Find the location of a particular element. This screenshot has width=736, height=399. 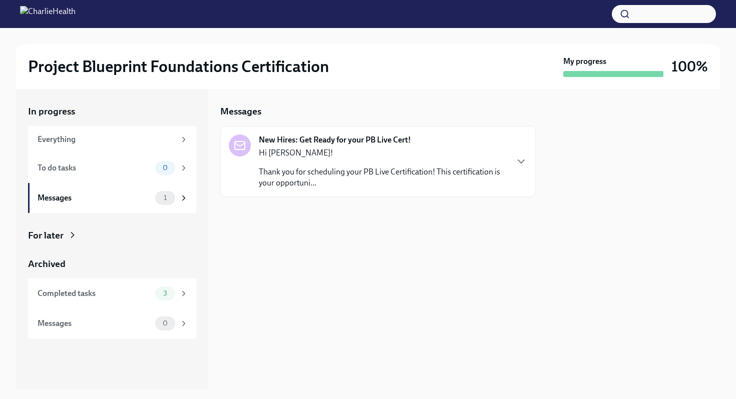

strong: My progress is located at coordinates (585, 62).